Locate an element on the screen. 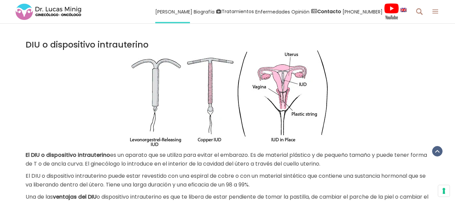 The height and width of the screenshot is (202, 455). span: Opinión is located at coordinates (300, 11).